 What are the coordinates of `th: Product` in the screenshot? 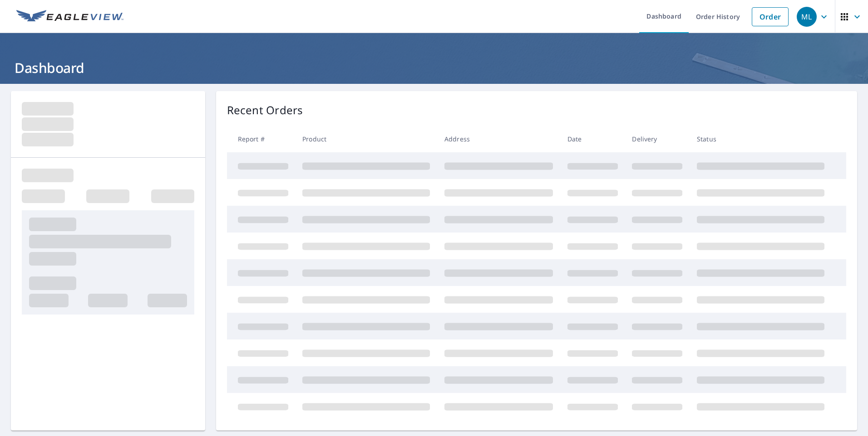 It's located at (365, 139).